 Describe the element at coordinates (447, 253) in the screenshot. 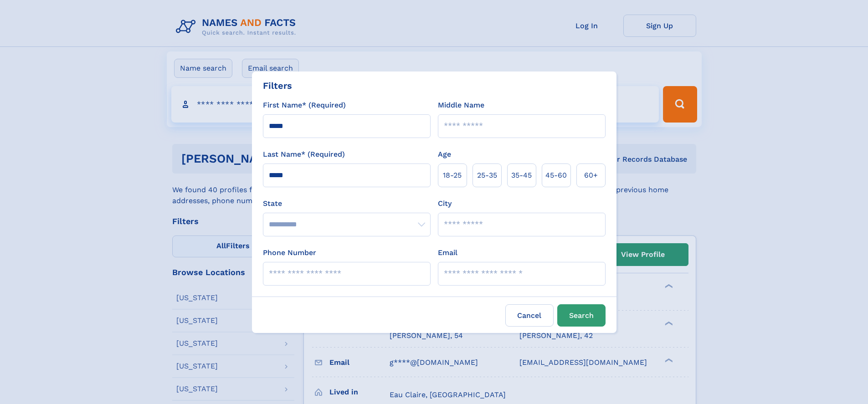

I see `label: Email` at that location.